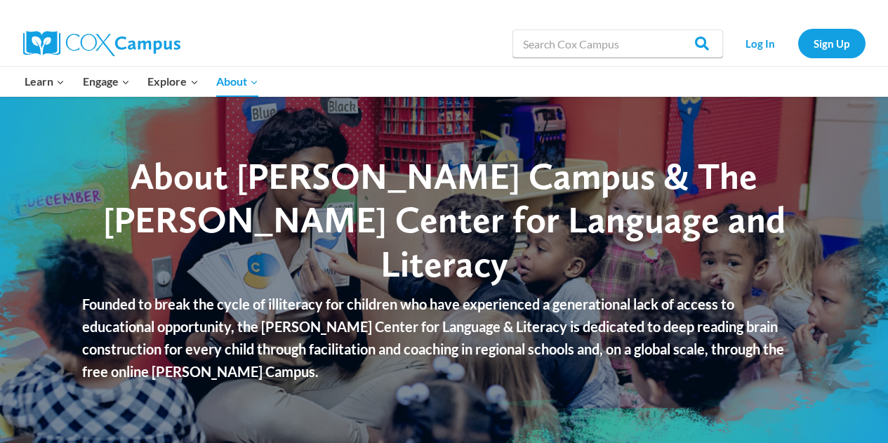 The image size is (888, 443). I want to click on span: Learn, so click(44, 81).